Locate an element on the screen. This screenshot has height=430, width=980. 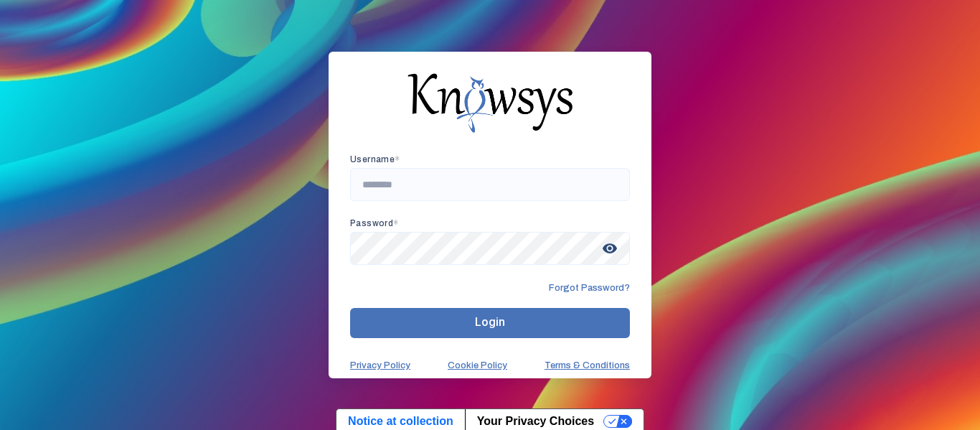
a: Cookie Policy is located at coordinates (477, 365).